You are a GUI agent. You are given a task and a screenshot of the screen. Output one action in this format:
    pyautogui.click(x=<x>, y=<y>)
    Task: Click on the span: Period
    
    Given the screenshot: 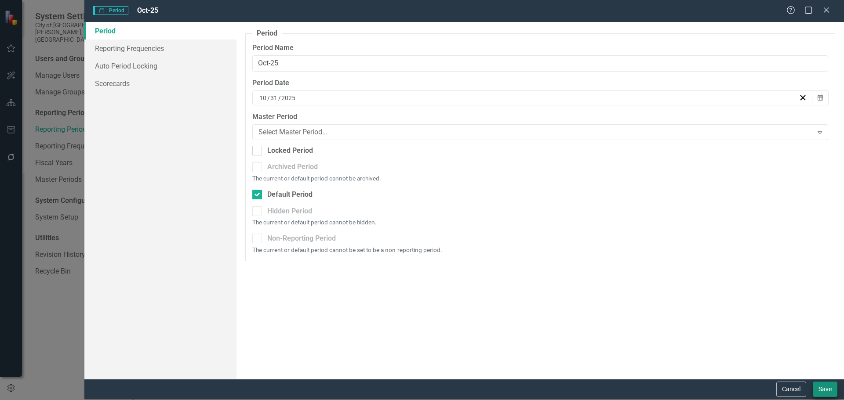 What is the action you would take?
    pyautogui.click(x=111, y=11)
    